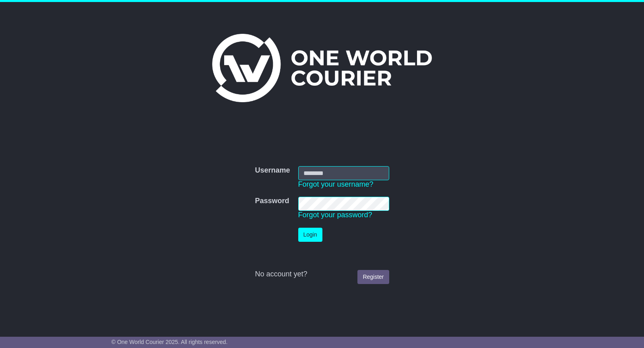  Describe the element at coordinates (272, 171) in the screenshot. I see `label: Username` at that location.